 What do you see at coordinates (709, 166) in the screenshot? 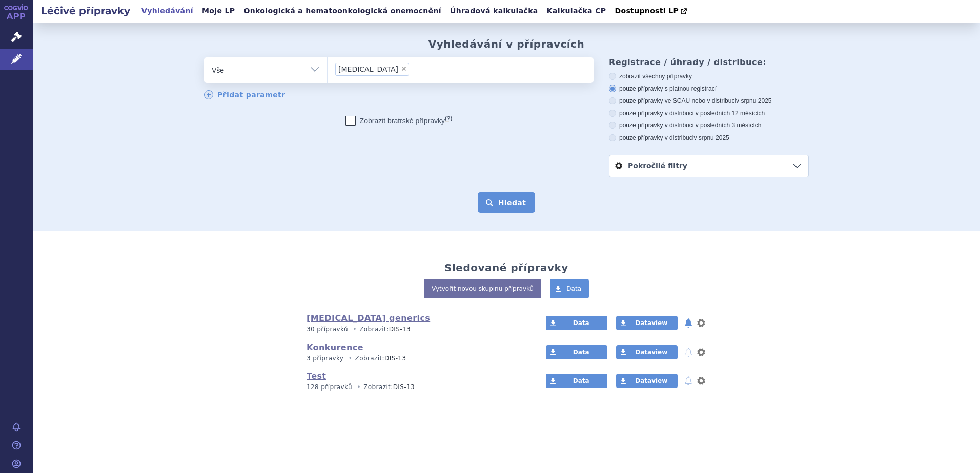
I see `a: Pokročilé filtry` at bounding box center [709, 166].